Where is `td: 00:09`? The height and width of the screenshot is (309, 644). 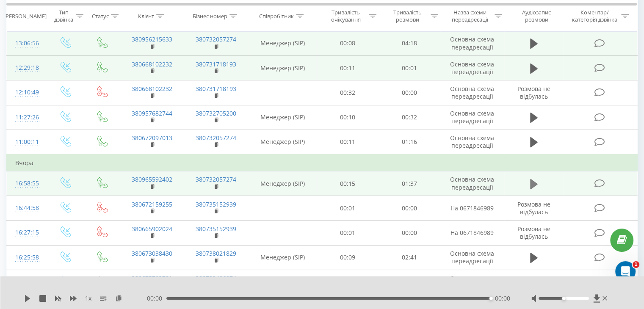
td: 00:09 is located at coordinates (348, 257).